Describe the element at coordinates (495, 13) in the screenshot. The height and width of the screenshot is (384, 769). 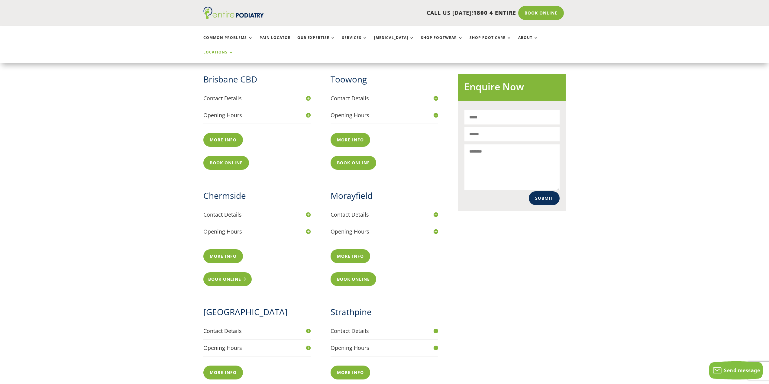
I see `span: 1800 4 ENTIRE` at that location.